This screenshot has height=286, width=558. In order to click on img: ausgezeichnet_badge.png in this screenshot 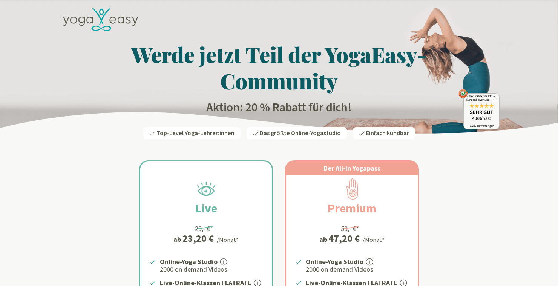, I will do `click(479, 109)`.